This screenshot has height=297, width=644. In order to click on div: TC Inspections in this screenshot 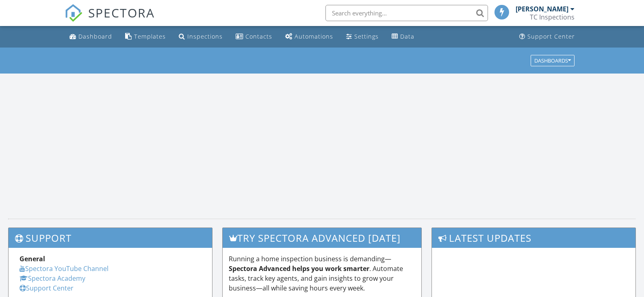, I will do `click(552, 17)`.